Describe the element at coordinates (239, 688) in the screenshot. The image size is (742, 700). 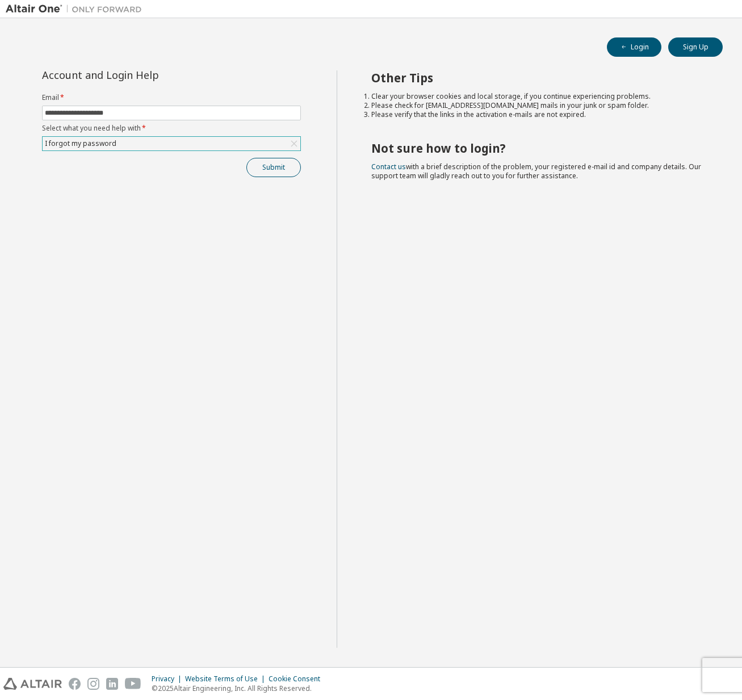
I see `p: © 2025 Altair Engineering, Inc. All Rights Reserved.` at that location.